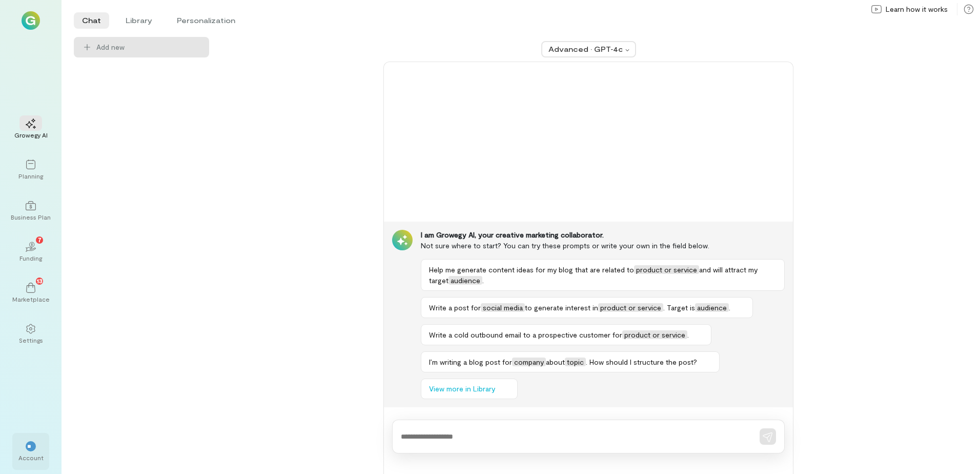 Image resolution: width=980 pixels, height=474 pixels. I want to click on a: Planning, so click(31, 169).